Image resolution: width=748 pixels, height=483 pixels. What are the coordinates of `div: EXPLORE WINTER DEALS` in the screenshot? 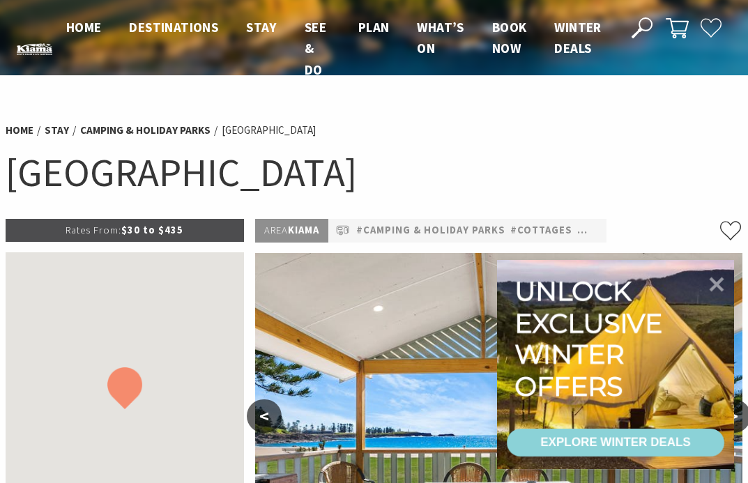 It's located at (615, 443).